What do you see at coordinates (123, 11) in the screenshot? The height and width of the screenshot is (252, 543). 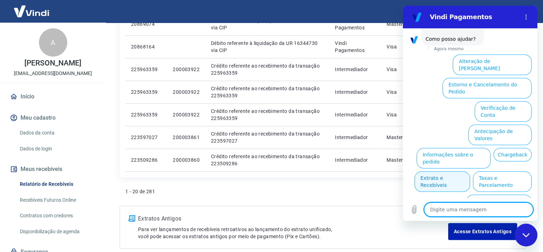 I see `button: Menu de opções` at bounding box center [123, 11].